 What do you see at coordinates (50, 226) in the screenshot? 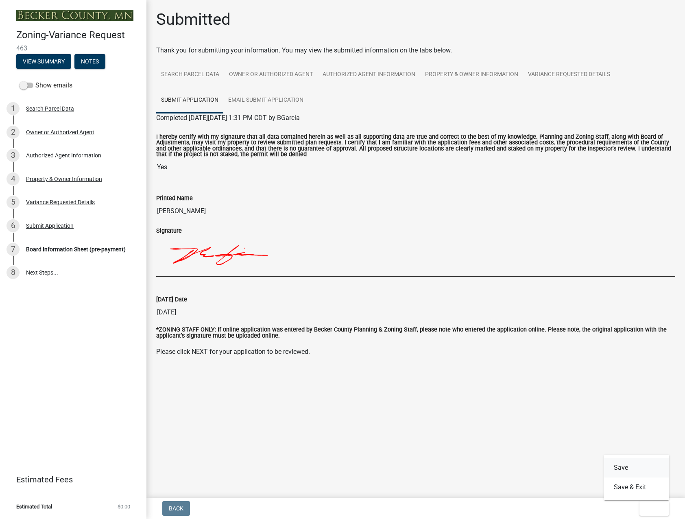
I see `div: Submit Application` at bounding box center [50, 226].